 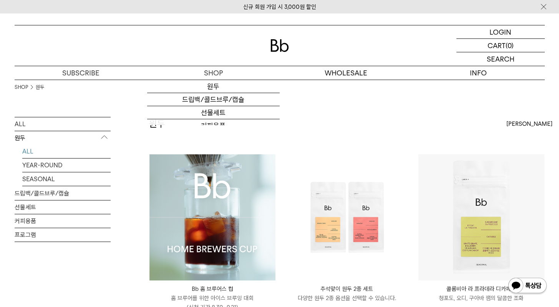 I want to click on a: YEAR-ROUND, so click(x=67, y=165).